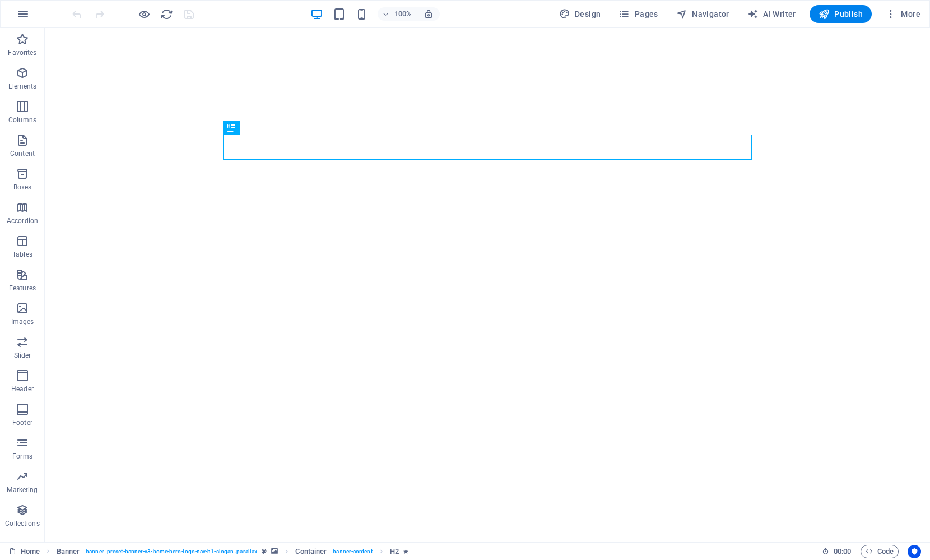 The width and height of the screenshot is (930, 560). Describe the element at coordinates (703, 14) in the screenshot. I see `span: Navigator` at that location.